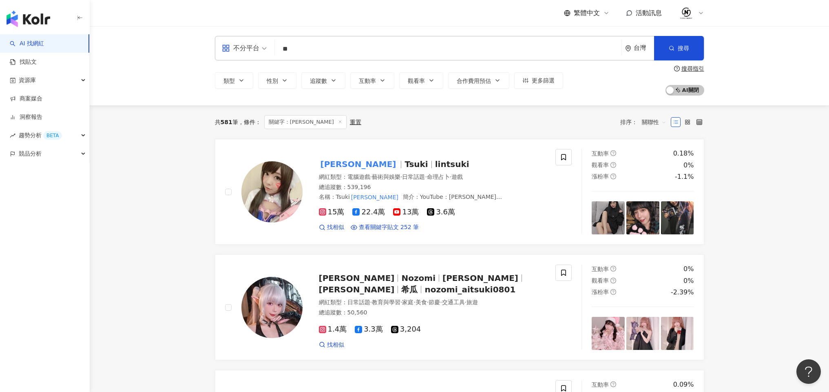  Describe the element at coordinates (628, 48) in the screenshot. I see `span: environment` at that location.